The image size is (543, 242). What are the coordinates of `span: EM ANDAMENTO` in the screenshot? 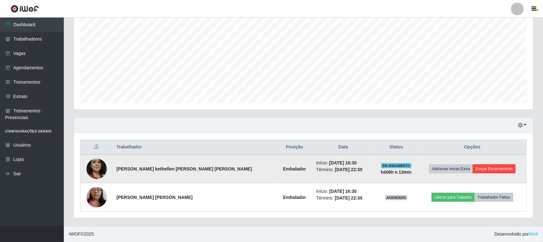 It's located at (396, 165).